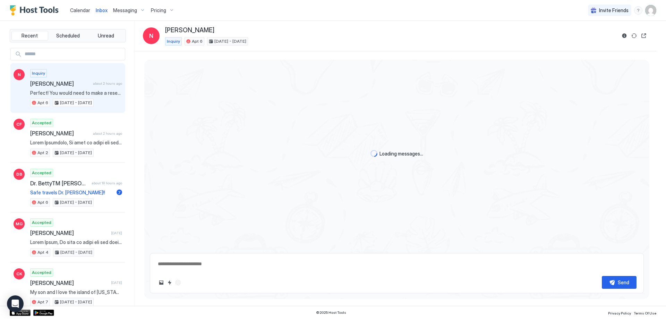  Describe the element at coordinates (30, 36) in the screenshot. I see `button: Recent` at that location.